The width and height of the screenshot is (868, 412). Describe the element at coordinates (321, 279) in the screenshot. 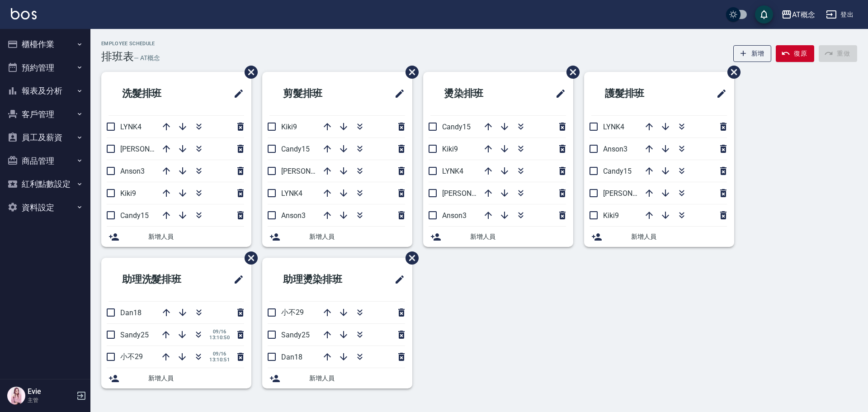

I see `h2: 助理燙染排班` at that location.